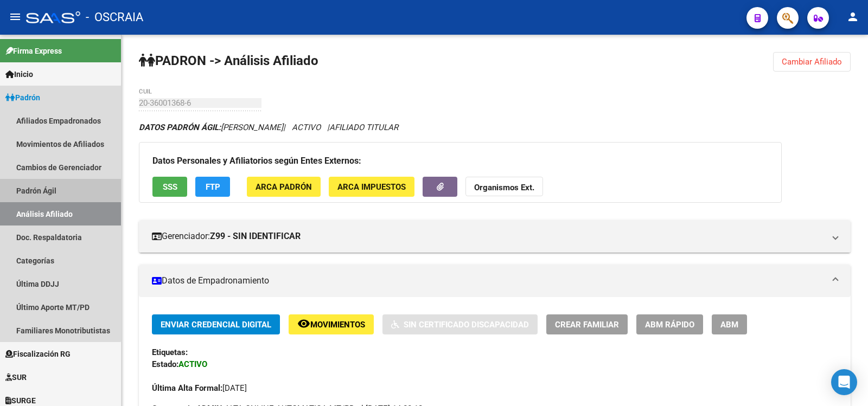 The width and height of the screenshot is (868, 406). I want to click on button: Enviar Credencial Digital, so click(216, 324).